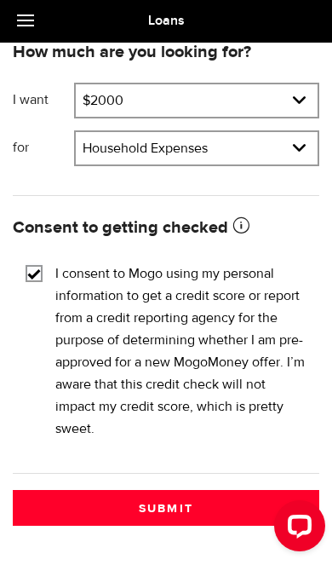 The height and width of the screenshot is (565, 332). What do you see at coordinates (43, 148) in the screenshot?
I see `label: for` at bounding box center [43, 148].